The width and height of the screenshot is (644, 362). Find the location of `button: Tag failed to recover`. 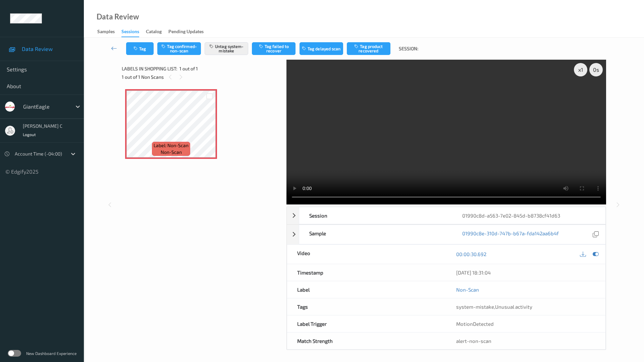

button: Tag failed to recover is located at coordinates (274, 49).